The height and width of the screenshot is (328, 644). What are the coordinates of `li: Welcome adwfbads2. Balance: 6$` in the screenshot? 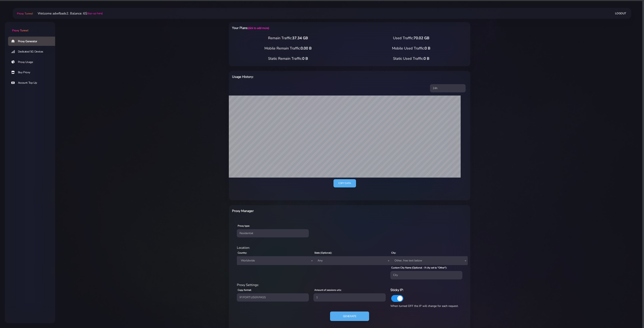 It's located at (68, 14).